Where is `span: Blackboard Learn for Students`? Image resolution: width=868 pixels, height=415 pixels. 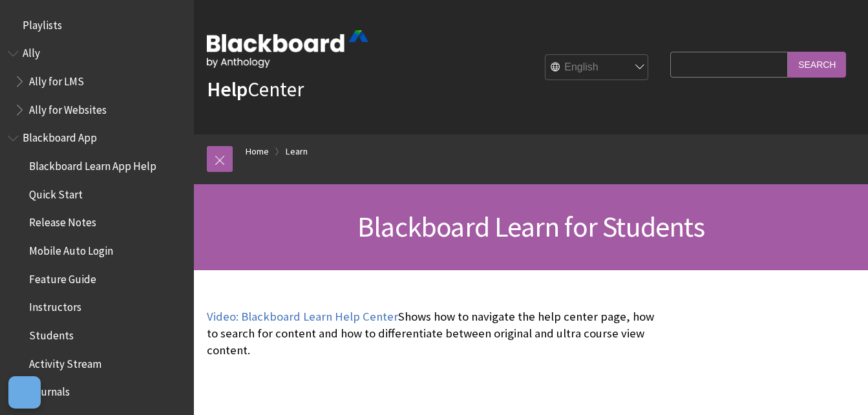
span: Blackboard Learn for Students is located at coordinates (531, 226).